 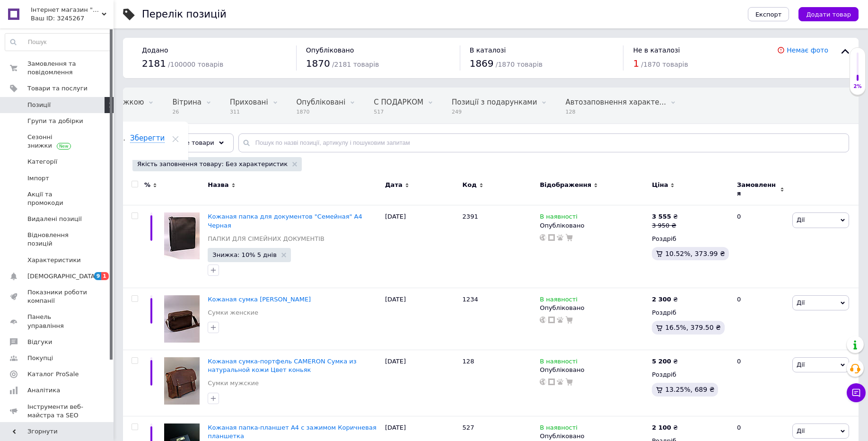 What do you see at coordinates (57, 297) in the screenshot?
I see `span: Показники роботи компанії` at bounding box center [57, 297].